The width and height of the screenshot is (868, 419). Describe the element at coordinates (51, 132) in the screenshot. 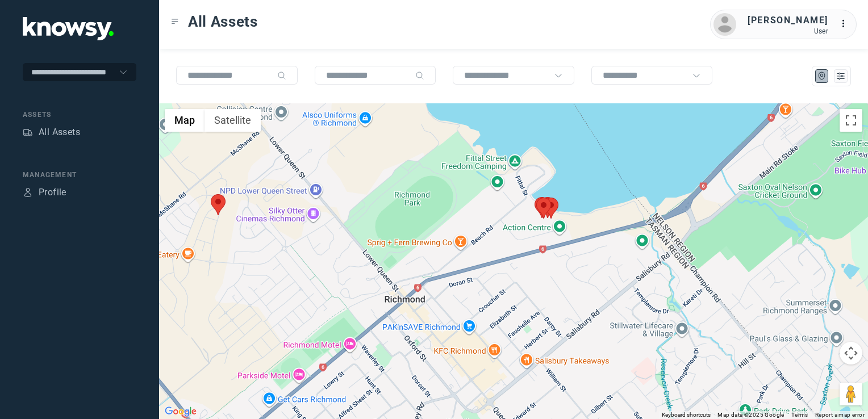

I see `a: AssetsAll Assets` at that location.